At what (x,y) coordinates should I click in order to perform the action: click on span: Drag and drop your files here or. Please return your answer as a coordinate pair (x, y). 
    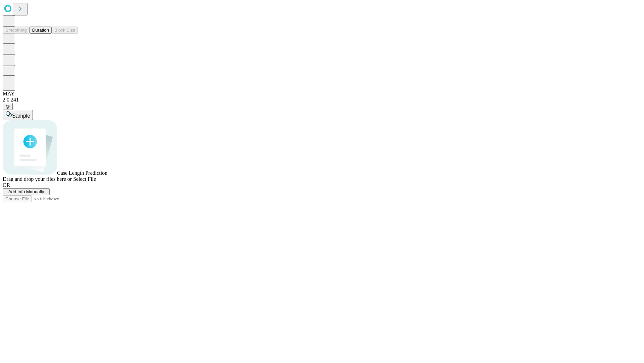
    Looking at the image, I should click on (38, 179).